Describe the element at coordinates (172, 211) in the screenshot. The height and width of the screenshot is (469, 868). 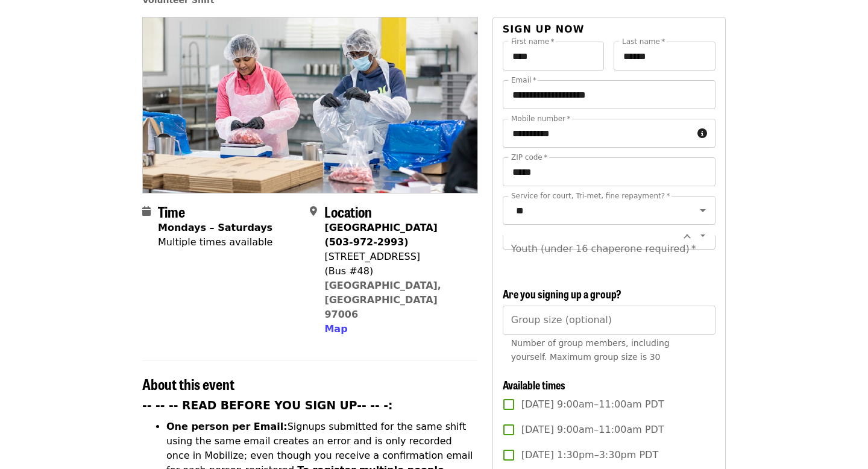
I see `span: Time` at that location.